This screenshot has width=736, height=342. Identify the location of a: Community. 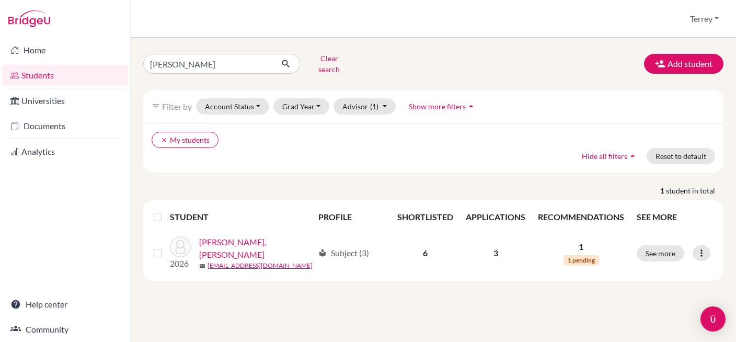
(65, 329).